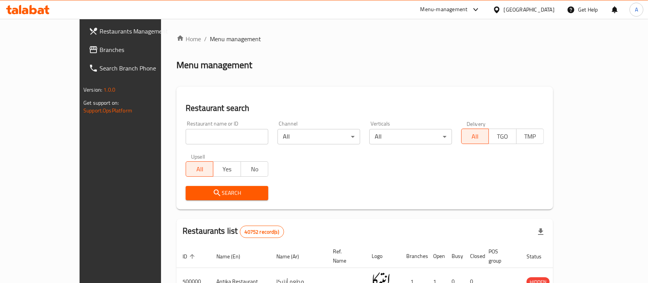 Image resolution: width=648 pixels, height=283 pixels. I want to click on span: No, so click(255, 169).